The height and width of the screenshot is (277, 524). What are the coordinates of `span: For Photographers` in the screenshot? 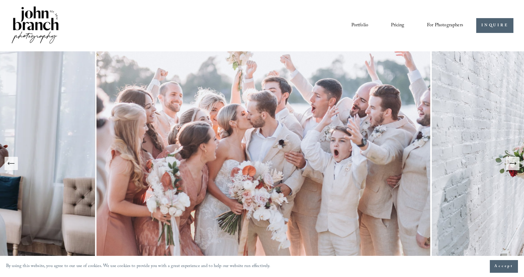 It's located at (445, 25).